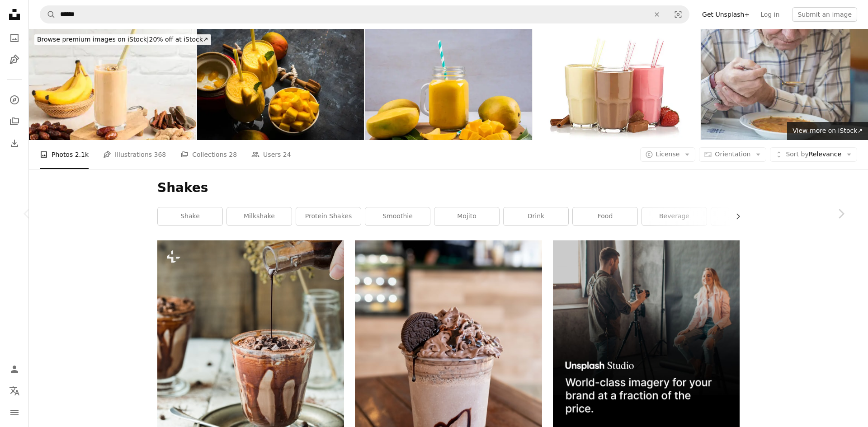 This screenshot has height=427, width=868. What do you see at coordinates (678, 15) in the screenshot?
I see `button: Visual search` at bounding box center [678, 15].